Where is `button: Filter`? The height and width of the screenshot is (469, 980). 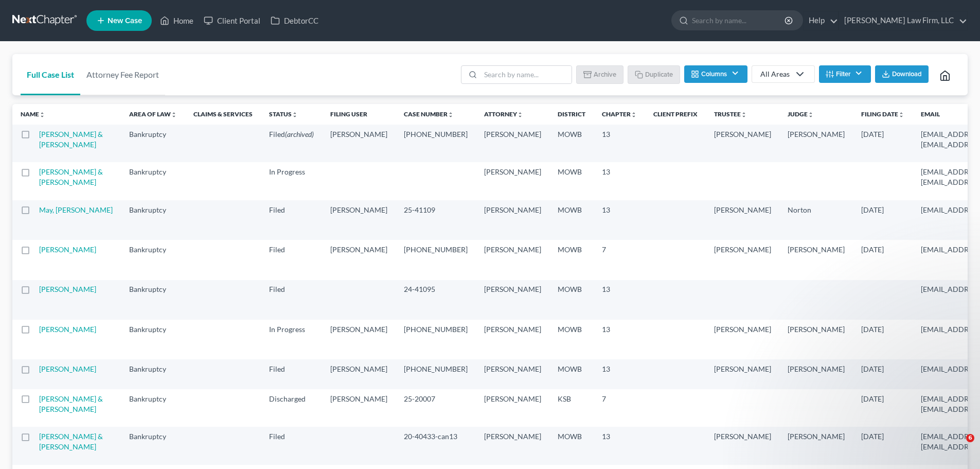 button: Filter is located at coordinates (844, 74).